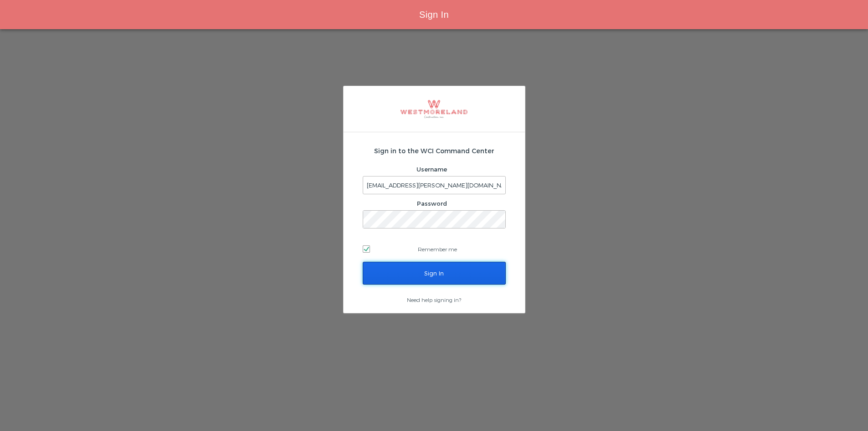  What do you see at coordinates (432, 203) in the screenshot?
I see `label: Password` at bounding box center [432, 203].